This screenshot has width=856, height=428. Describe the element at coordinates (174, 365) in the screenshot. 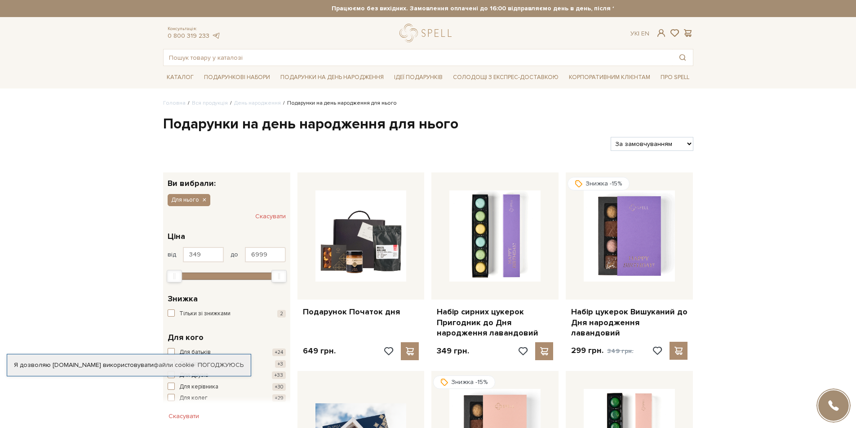

I see `a: файли cookie` at that location.